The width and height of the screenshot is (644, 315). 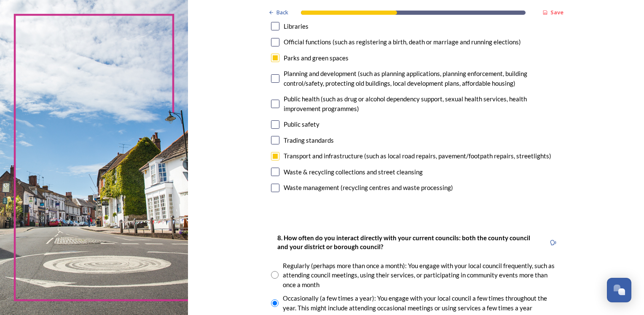 What do you see at coordinates (369, 187) in the screenshot?
I see `div: Waste management (recycling centres and waste processing)` at bounding box center [369, 187].